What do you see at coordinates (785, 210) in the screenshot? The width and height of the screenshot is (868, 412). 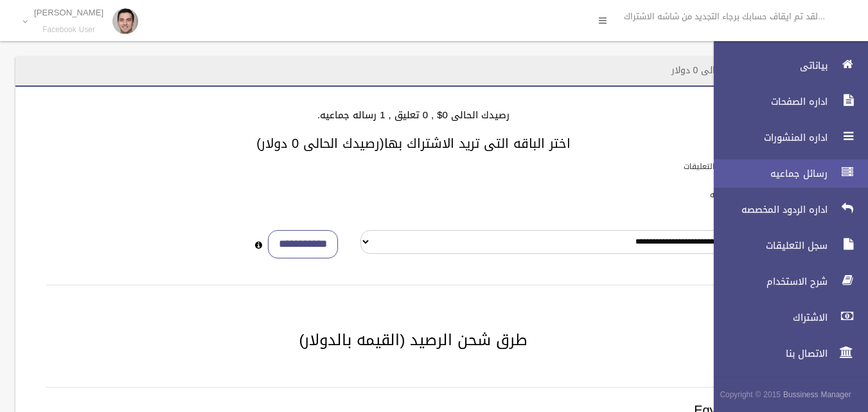 I see `a: اداره الردود المخصصه` at bounding box center [785, 210].